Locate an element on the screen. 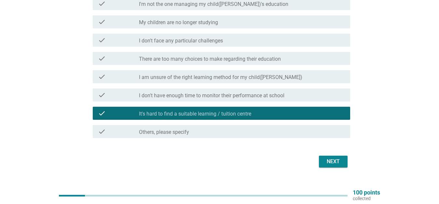  button: Next is located at coordinates (333, 161).